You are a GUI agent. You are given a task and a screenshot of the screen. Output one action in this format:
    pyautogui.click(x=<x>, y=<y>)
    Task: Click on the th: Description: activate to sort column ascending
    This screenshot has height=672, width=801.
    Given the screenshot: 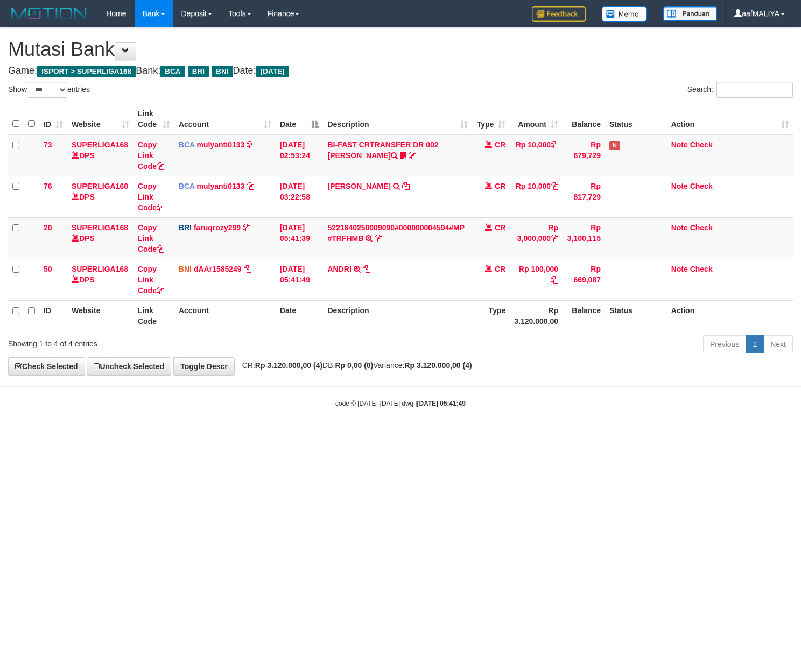 What is the action you would take?
    pyautogui.click(x=398, y=119)
    